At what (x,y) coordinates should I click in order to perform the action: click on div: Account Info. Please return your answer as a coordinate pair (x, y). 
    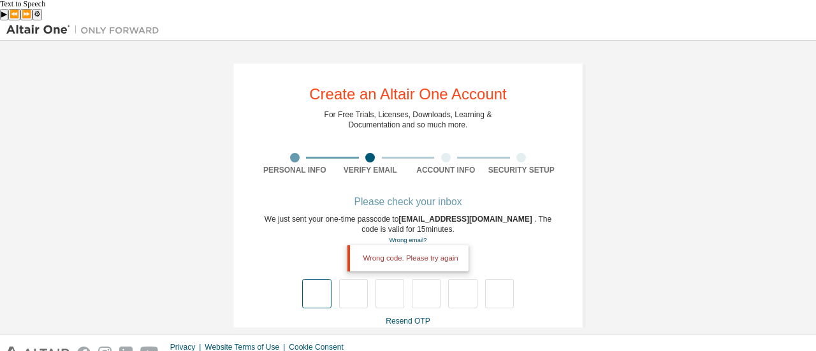
    Looking at the image, I should click on (445, 170).